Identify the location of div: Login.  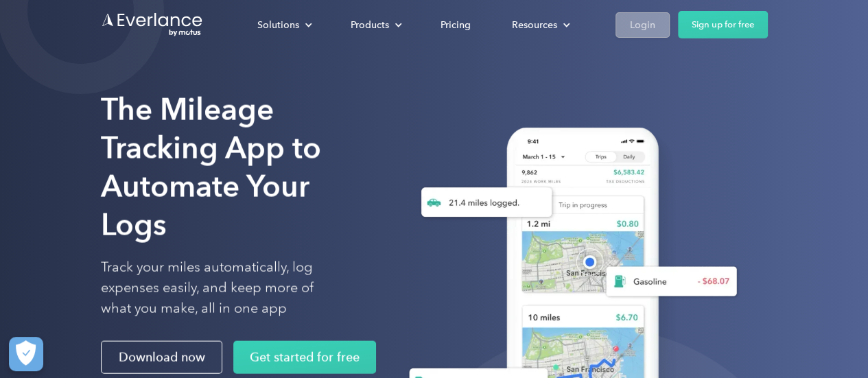
(642, 25).